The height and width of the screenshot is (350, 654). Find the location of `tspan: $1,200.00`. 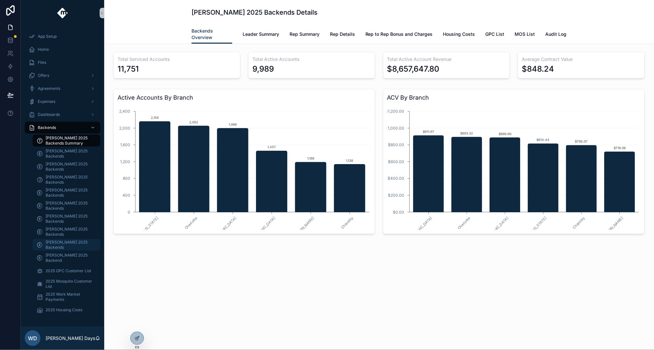

tspan: $1,200.00 is located at coordinates (395, 111).